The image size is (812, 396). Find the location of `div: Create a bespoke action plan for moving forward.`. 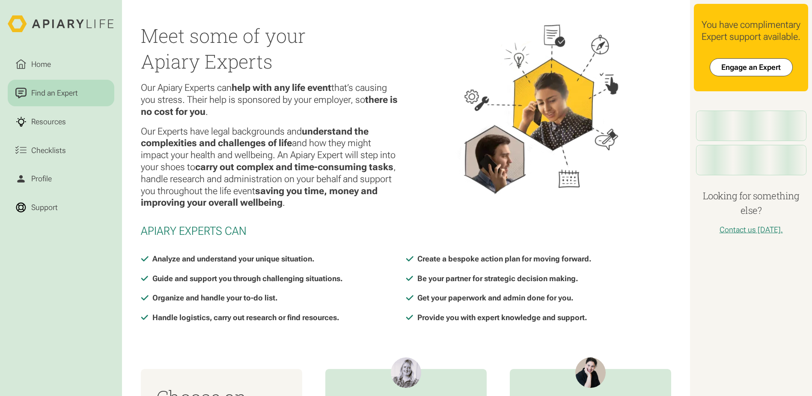

div: Create a bespoke action plan for moving forward. is located at coordinates (504, 259).